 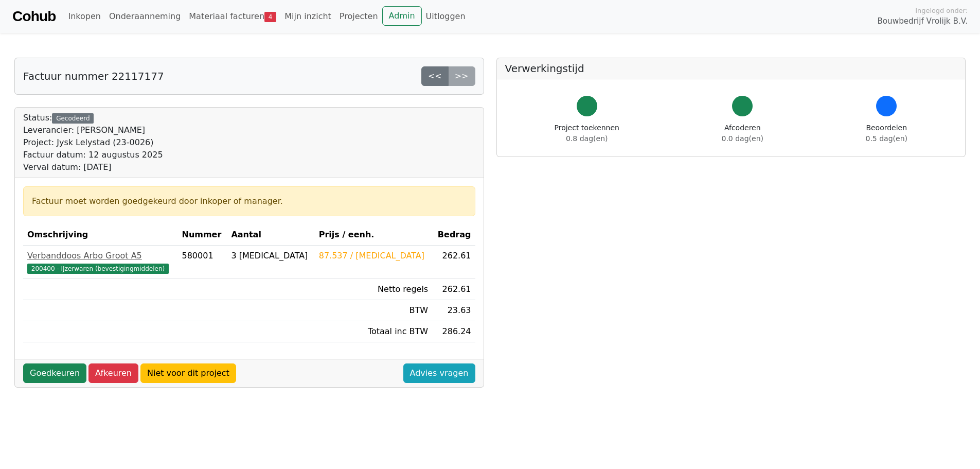 What do you see at coordinates (202, 262) in the screenshot?
I see `td: 580001` at bounding box center [202, 262].